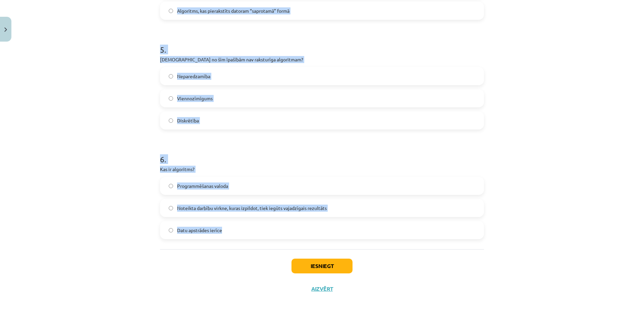  What do you see at coordinates (195, 98) in the screenshot?
I see `span: Viennozīmīgums` at bounding box center [195, 98].